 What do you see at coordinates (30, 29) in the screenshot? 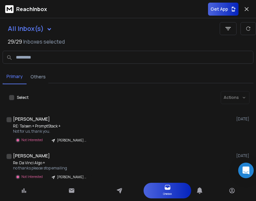
I see `button: All Inbox(s)` at bounding box center [30, 29].